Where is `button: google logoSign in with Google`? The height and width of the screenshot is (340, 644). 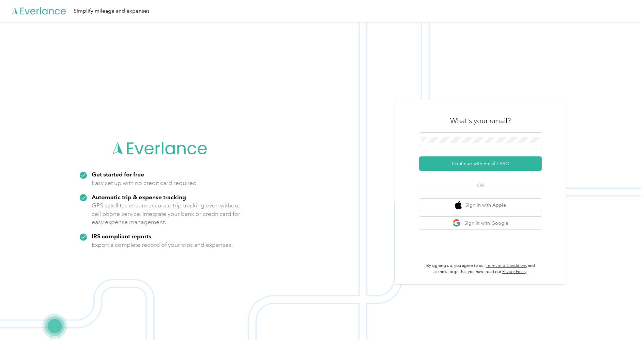
button: google logoSign in with Google is located at coordinates (480, 223).